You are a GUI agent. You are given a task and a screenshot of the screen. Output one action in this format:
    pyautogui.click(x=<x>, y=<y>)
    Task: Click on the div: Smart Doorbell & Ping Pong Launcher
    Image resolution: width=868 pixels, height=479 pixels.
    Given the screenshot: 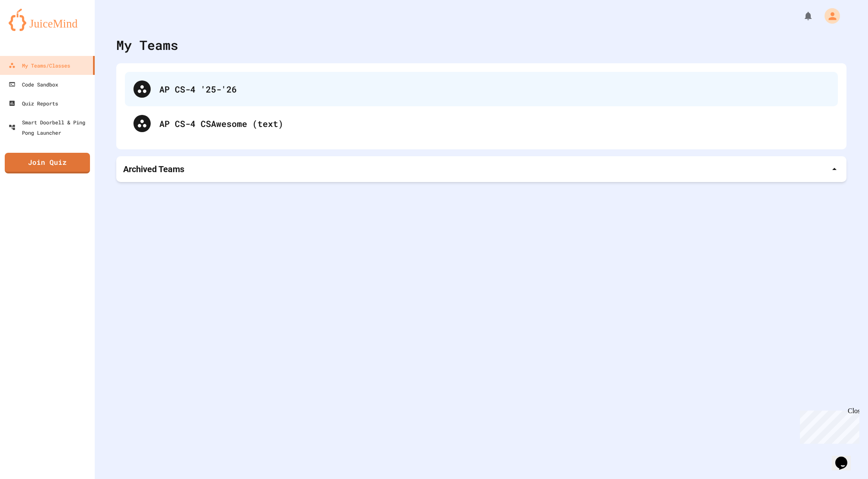 What is the action you would take?
    pyautogui.click(x=50, y=127)
    